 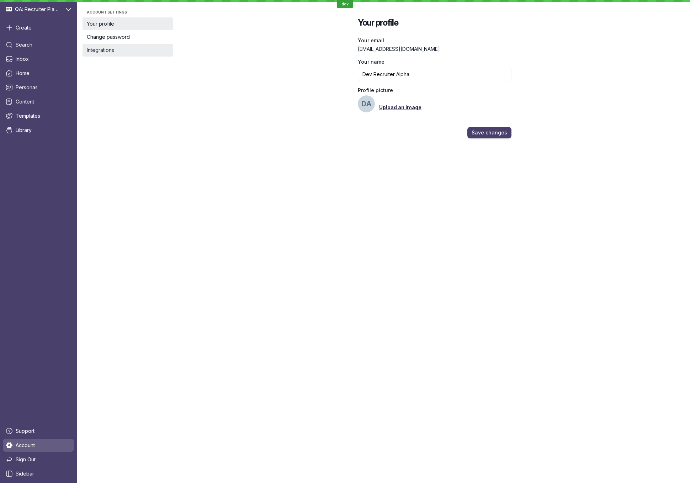 What do you see at coordinates (38, 474) in the screenshot?
I see `a: Sidebar` at bounding box center [38, 474].